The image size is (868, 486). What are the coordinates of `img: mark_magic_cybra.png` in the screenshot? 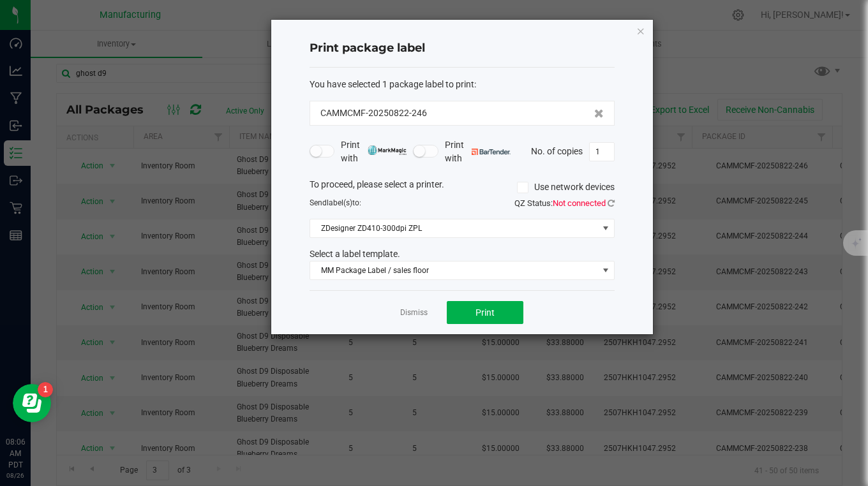 It's located at (387, 150).